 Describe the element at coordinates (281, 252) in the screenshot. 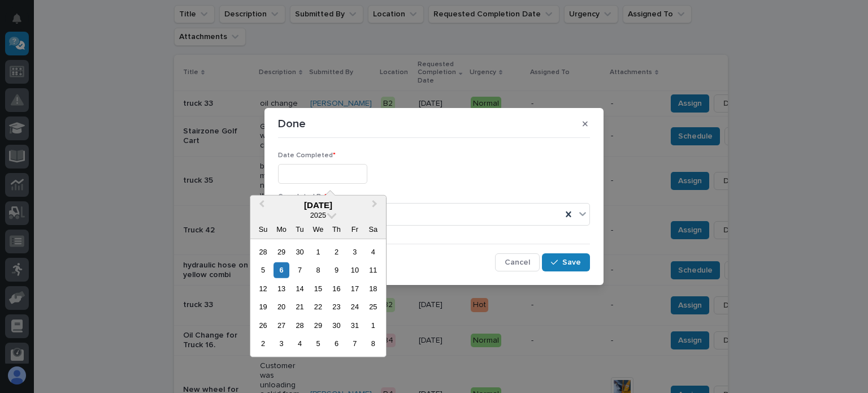

I see `div: Choose Monday, September 29th, 2025` at that location.